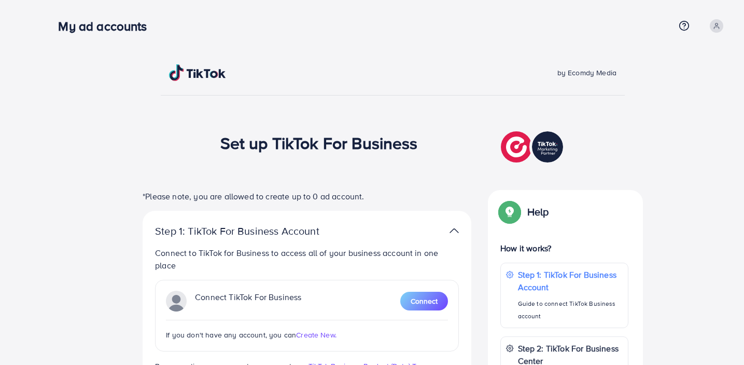 This screenshot has height=365, width=744. Describe the element at coordinates (307, 259) in the screenshot. I see `p: Connect to TikTok for Business to access all of your business account in one place` at that location.